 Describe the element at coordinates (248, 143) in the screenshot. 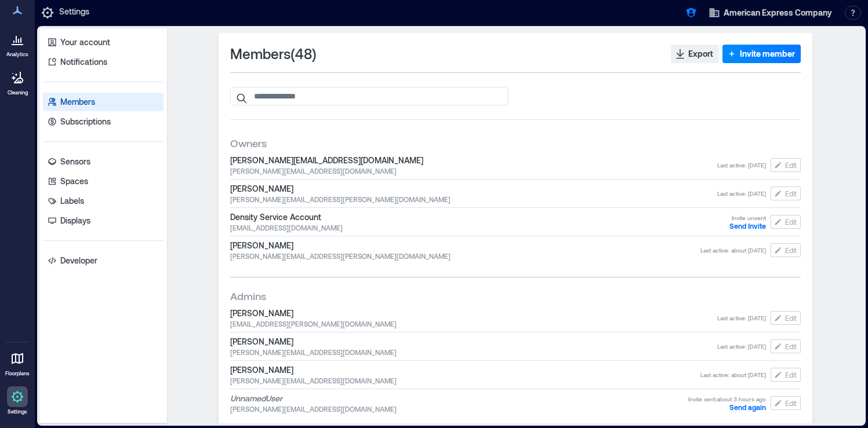

I see `span: Owners` at that location.